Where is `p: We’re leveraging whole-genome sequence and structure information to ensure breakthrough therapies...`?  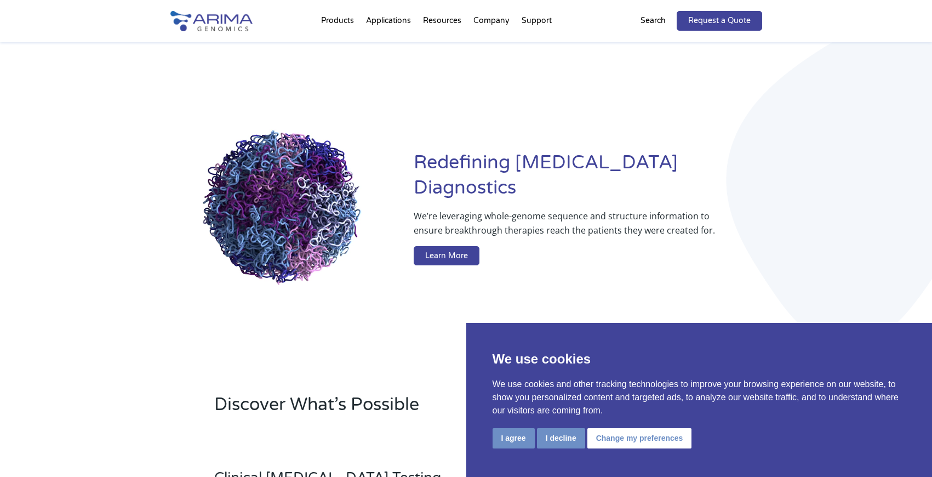
p: We’re leveraging whole-genome sequence and structure information to ensure breakthrough therapies... is located at coordinates (565, 227).